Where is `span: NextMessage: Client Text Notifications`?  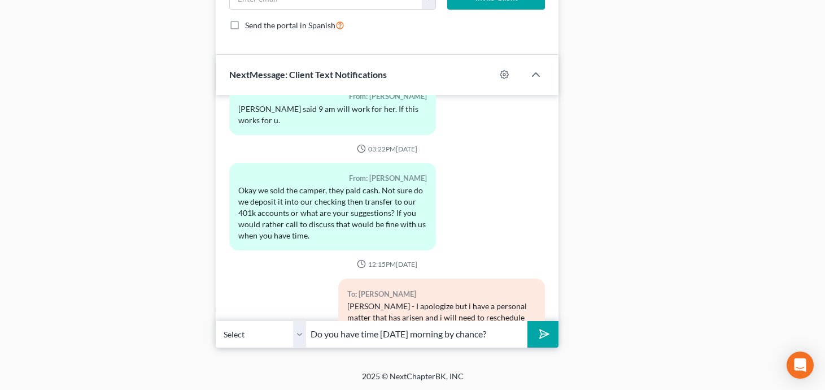
span: NextMessage: Client Text Notifications is located at coordinates (308, 74).